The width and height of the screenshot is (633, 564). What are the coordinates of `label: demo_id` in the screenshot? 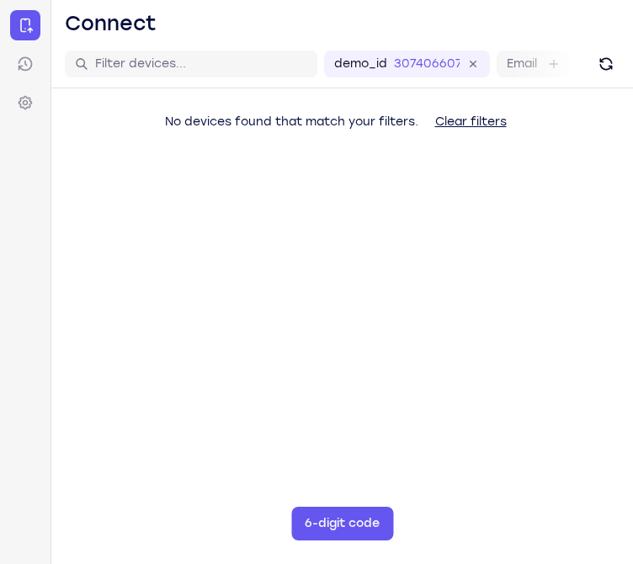 It's located at (360, 64).